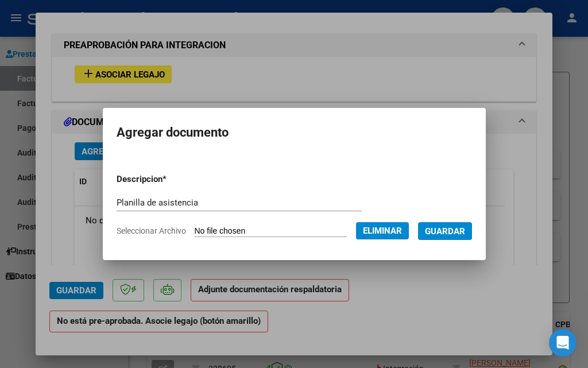  What do you see at coordinates (383, 231) in the screenshot?
I see `button: Eliminar` at bounding box center [383, 231].